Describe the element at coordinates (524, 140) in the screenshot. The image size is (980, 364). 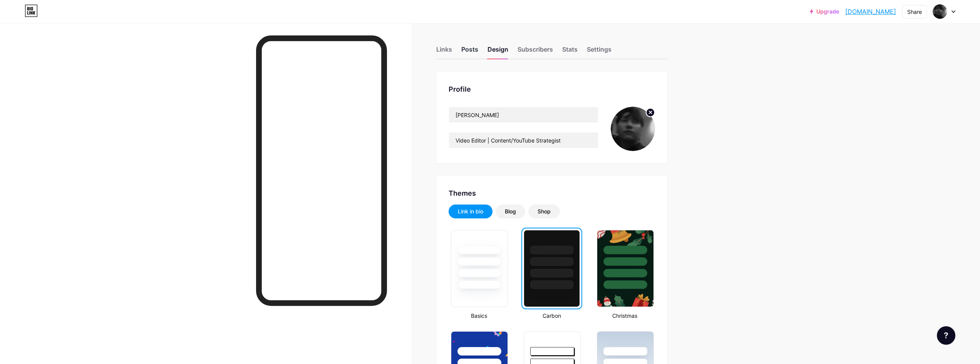
I see `input: Bio` at that location.